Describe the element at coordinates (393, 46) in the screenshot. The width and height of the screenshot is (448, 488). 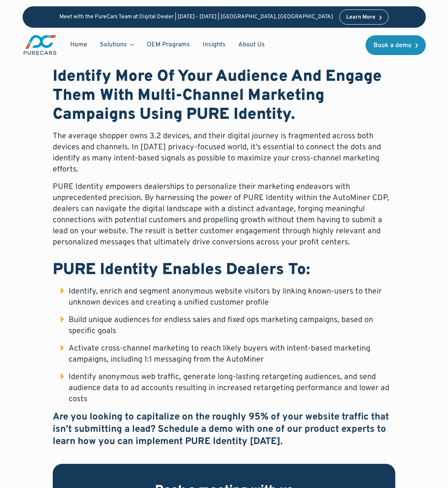
I see `div: Book a demo` at that location.